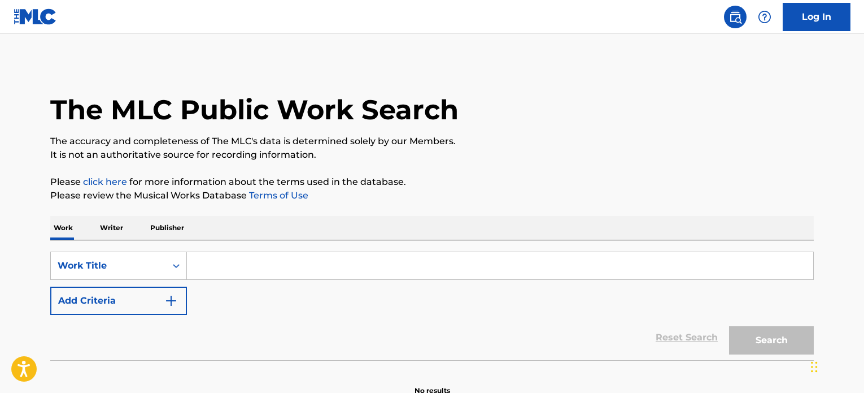 The height and width of the screenshot is (393, 864). I want to click on a: Log In, so click(817, 17).